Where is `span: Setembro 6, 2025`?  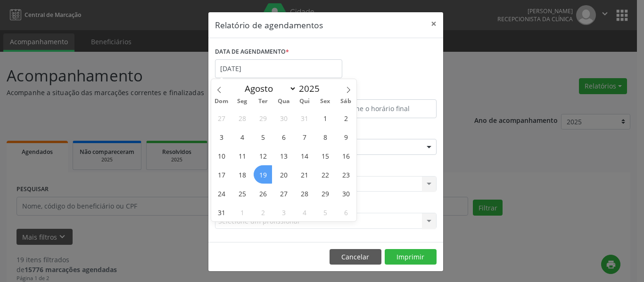 span: Setembro 6, 2025 is located at coordinates (345, 212).